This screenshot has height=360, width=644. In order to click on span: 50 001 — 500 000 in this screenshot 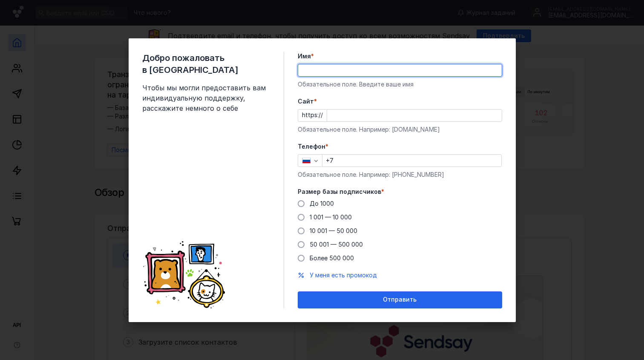, I will do `click(336, 244)`.